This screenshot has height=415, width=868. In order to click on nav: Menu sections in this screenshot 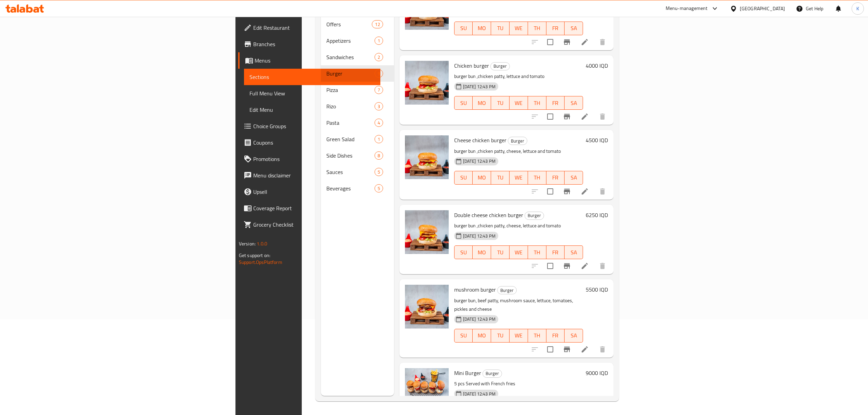, I will do `click(357, 106)`.